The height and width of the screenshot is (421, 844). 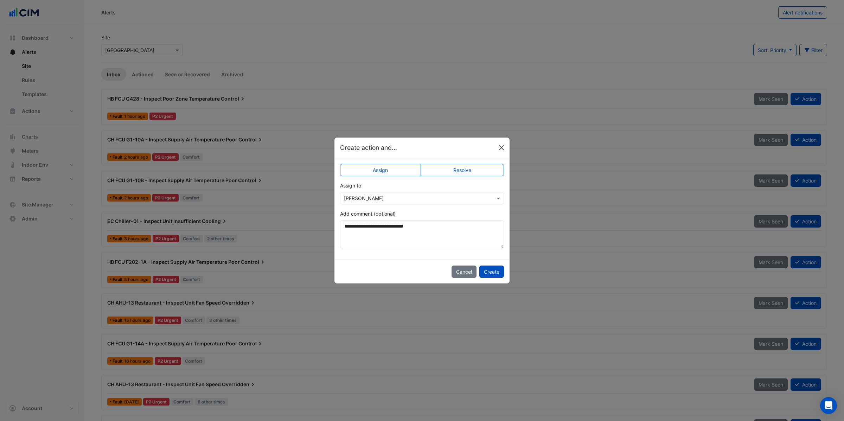 What do you see at coordinates (369, 148) in the screenshot?
I see `h5: Create action and...` at bounding box center [369, 148].